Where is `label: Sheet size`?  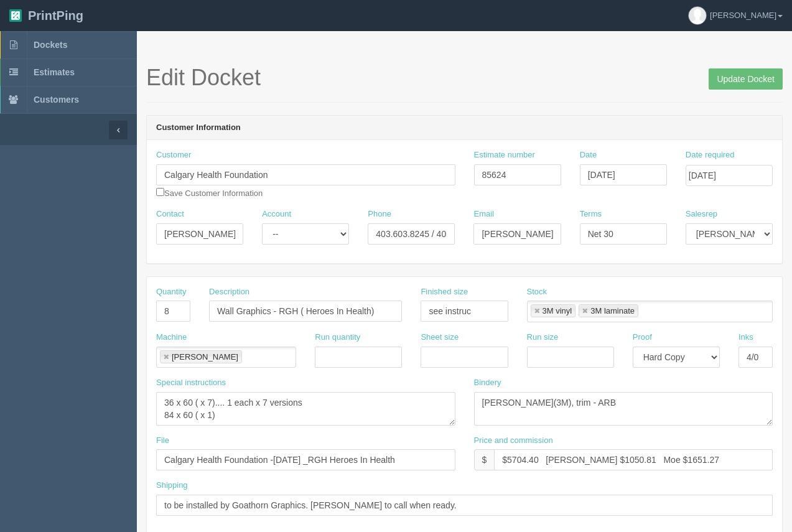 label: Sheet size is located at coordinates (439, 338).